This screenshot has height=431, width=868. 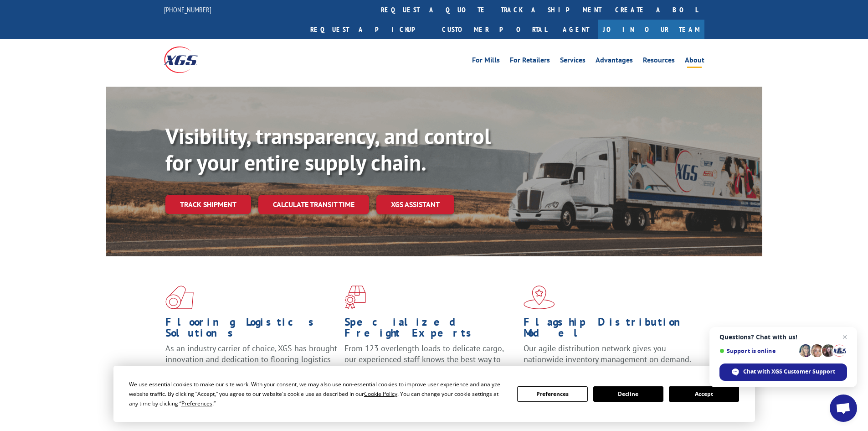 I want to click on img: xgs-icon-flagship-distribution-model-red, so click(x=539, y=297).